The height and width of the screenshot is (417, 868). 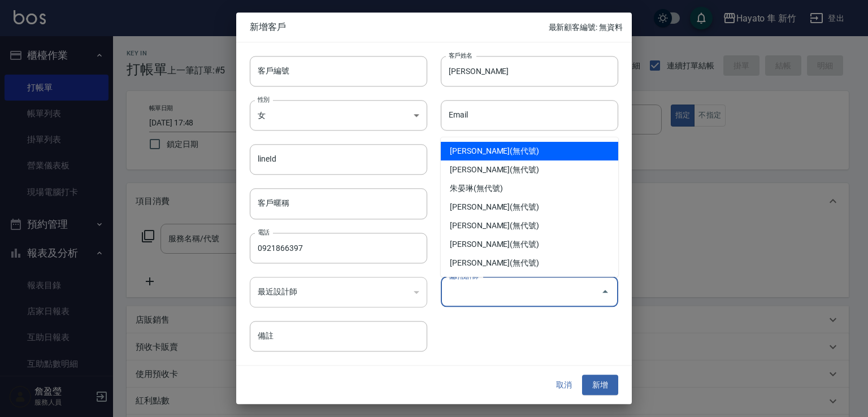 I want to click on label: 偏好設計師, so click(x=463, y=276).